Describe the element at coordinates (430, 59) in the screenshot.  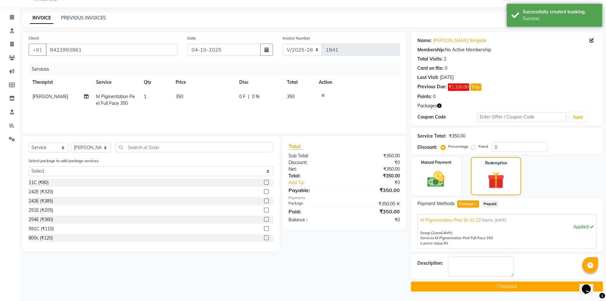
I see `div: Total Visits:` at that location.